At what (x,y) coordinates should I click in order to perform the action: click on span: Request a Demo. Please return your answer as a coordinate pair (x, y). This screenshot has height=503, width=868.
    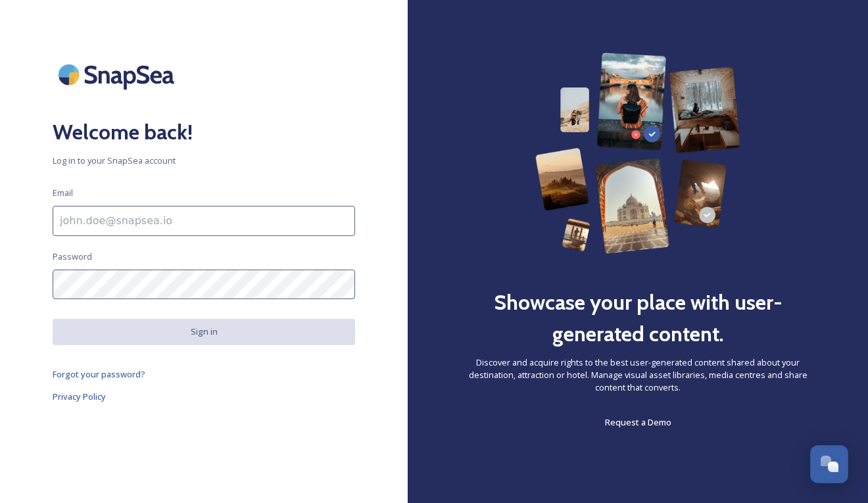
    Looking at the image, I should click on (638, 422).